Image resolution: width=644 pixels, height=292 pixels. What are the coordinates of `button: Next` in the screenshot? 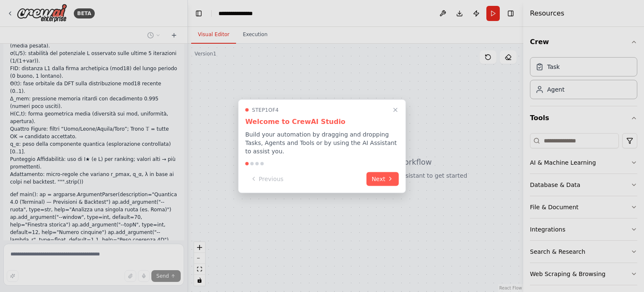 It's located at (383, 178).